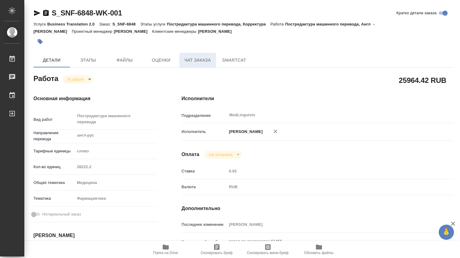 This screenshot has width=460, height=258. Describe the element at coordinates (234, 60) in the screenshot. I see `span: SmartCat` at that location.